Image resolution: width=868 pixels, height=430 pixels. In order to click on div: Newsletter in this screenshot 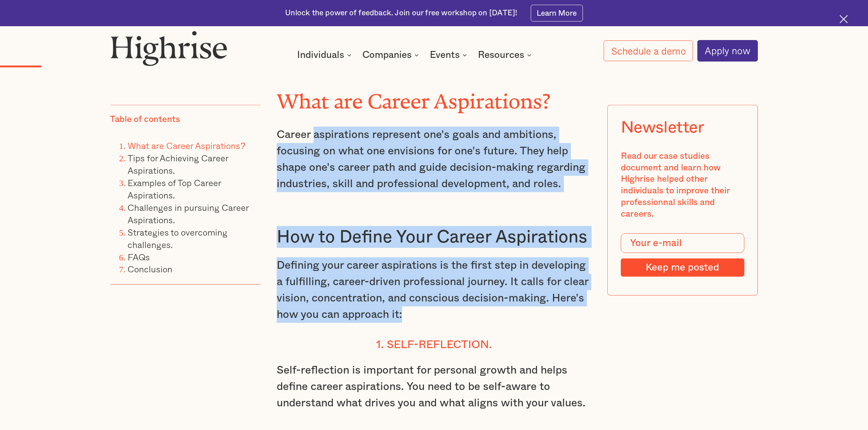, I will do `click(662, 128)`.